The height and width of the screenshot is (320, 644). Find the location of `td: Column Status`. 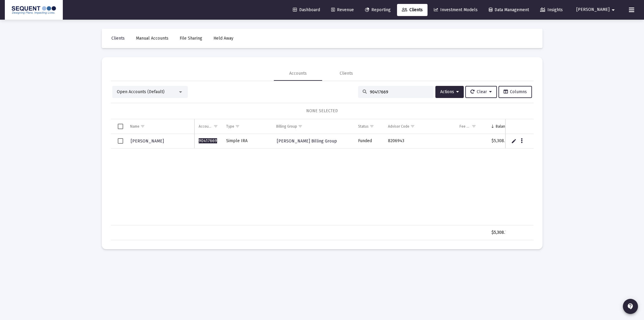

td: Column Status is located at coordinates (369, 126).